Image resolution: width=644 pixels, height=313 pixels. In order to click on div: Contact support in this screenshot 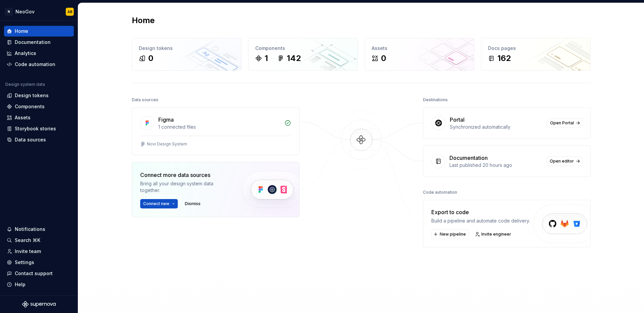, I will do `click(33, 273)`.